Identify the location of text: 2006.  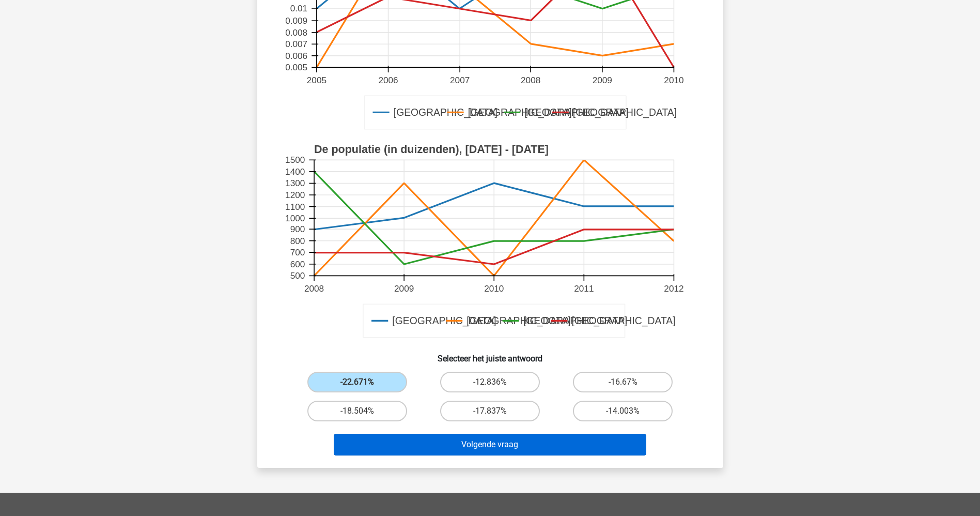
(388, 80).